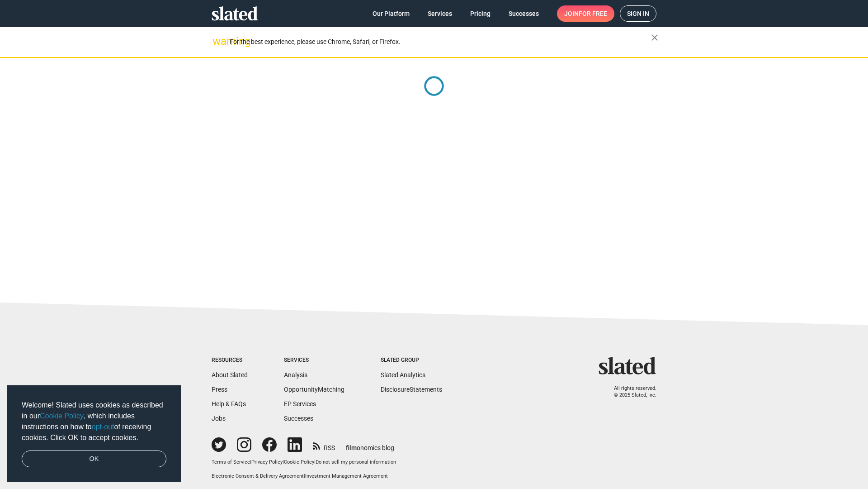  Describe the element at coordinates (296, 374) in the screenshot. I see `a: Analysis` at that location.